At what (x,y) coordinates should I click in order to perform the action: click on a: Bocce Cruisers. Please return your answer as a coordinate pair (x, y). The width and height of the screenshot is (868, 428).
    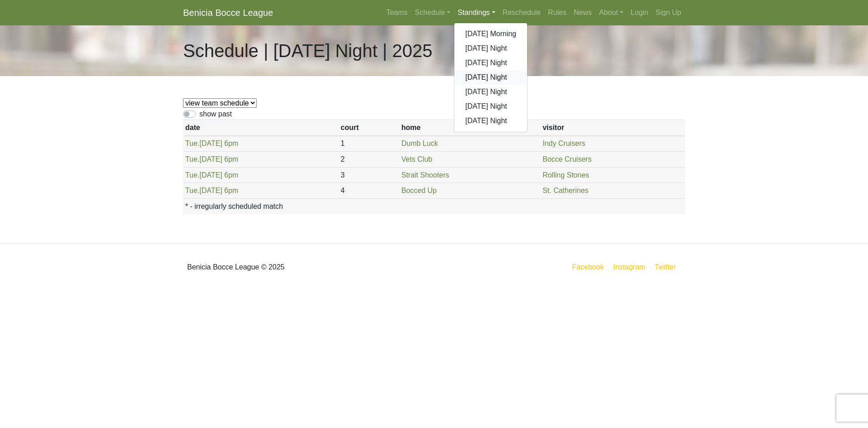
    Looking at the image, I should click on (567, 159).